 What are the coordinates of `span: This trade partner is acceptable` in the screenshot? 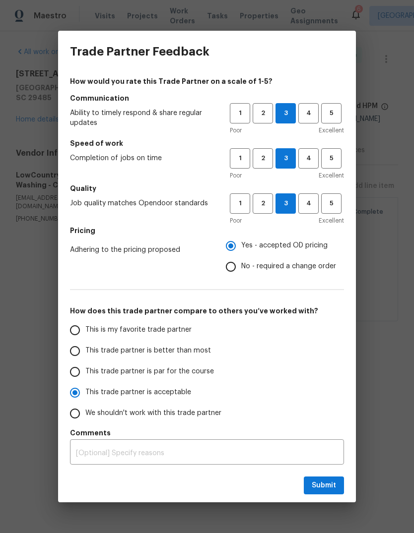 It's located at (138, 393).